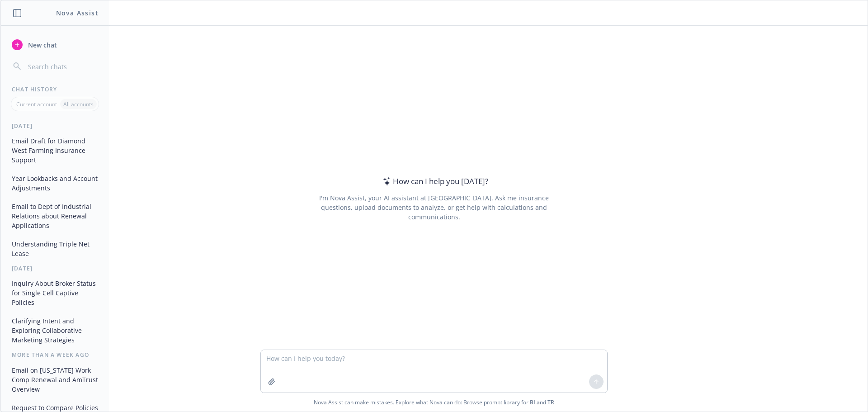 The image size is (868, 412). Describe the element at coordinates (55, 330) in the screenshot. I see `button: Clarifying Intent and Exploring Collaborative Marketing Strategies` at that location.